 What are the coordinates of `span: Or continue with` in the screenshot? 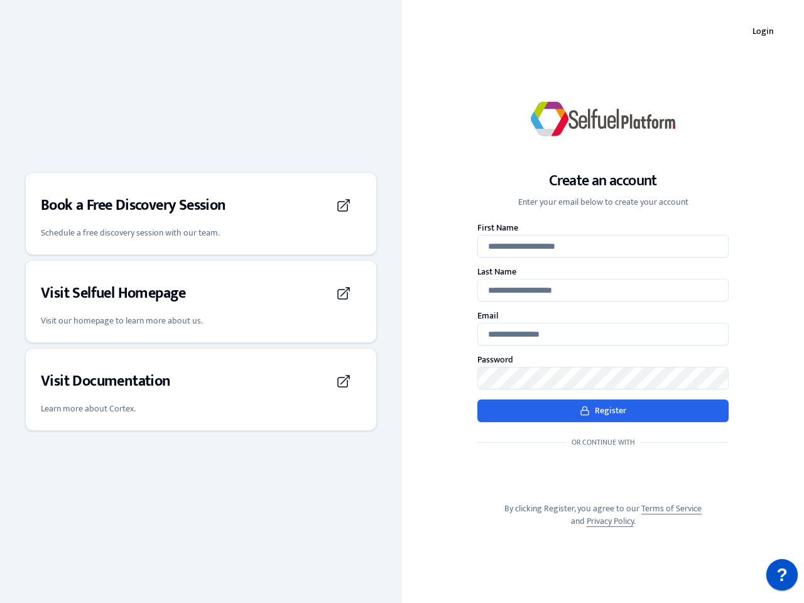 It's located at (603, 442).